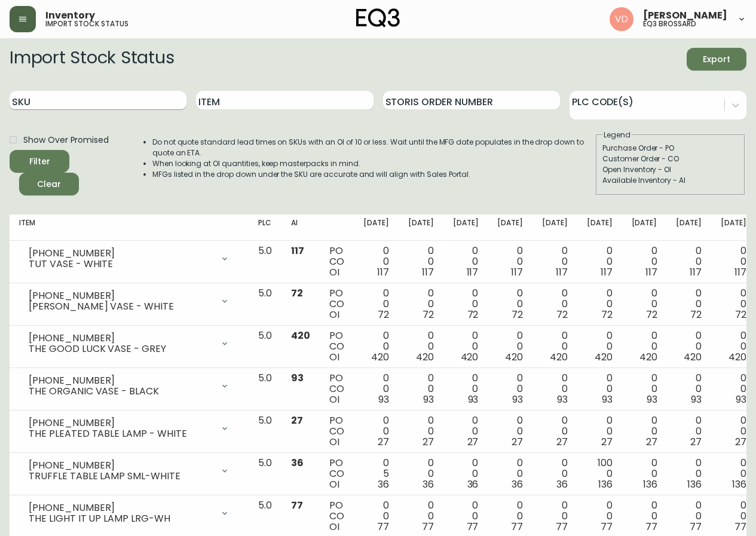 The image size is (756, 536). Describe the element at coordinates (670, 170) in the screenshot. I see `div: Open Inventory - OI` at that location.